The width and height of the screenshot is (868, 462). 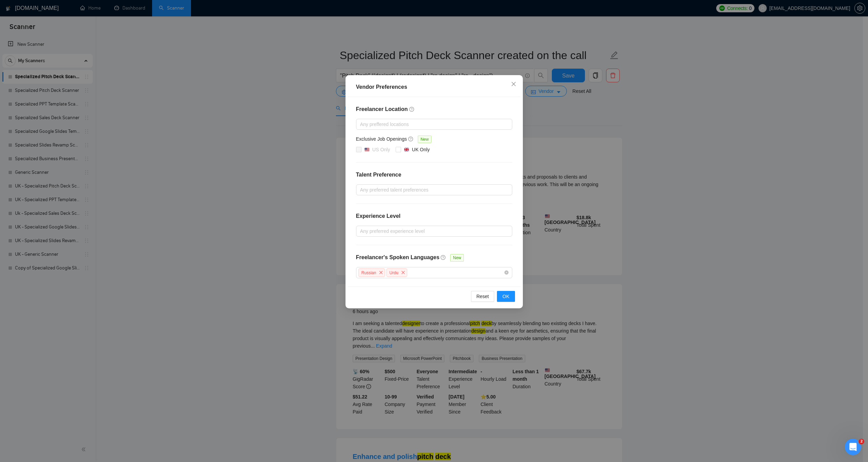 I want to click on button: Reset, so click(x=482, y=297).